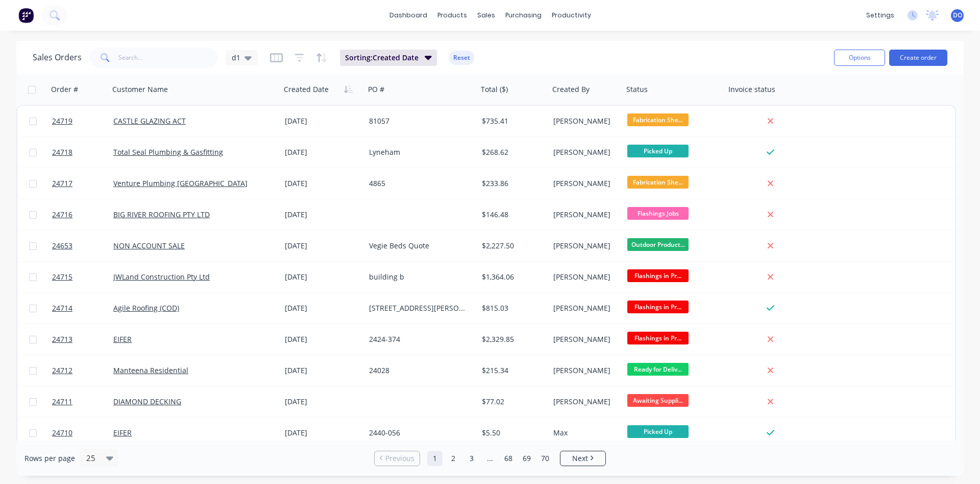 This screenshot has height=484, width=980. Describe the element at coordinates (147, 401) in the screenshot. I see `a: DIAMOND DECKING` at that location.